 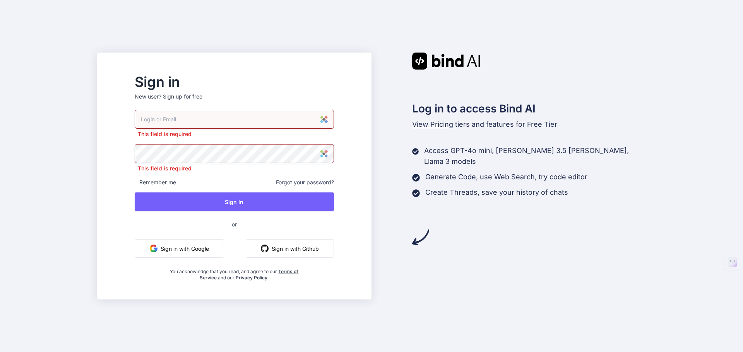 I want to click on span: Forgot your password?, so click(x=305, y=183).